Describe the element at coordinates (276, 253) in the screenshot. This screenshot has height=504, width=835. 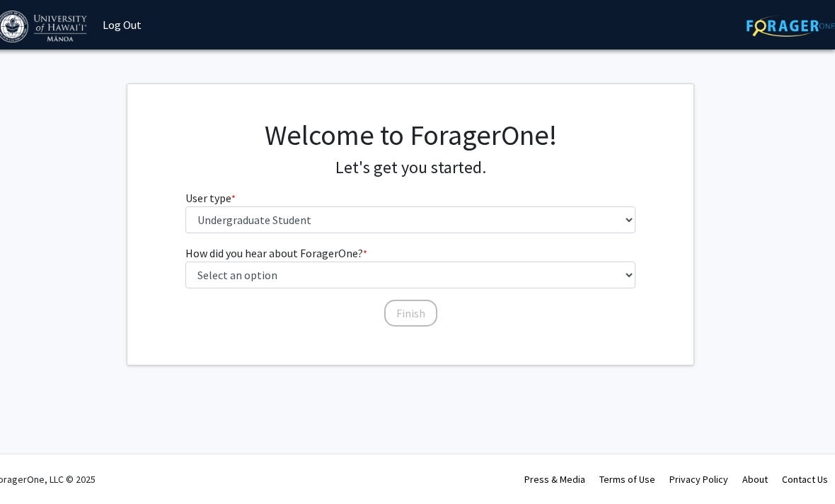
I see `label: How did you hear about ForagerOne?` at that location.